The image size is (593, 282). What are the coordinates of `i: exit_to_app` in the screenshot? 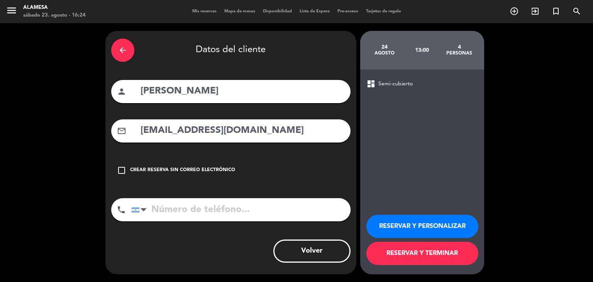 It's located at (535, 11).